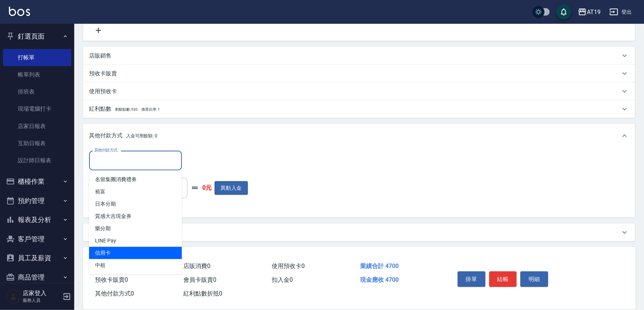 Image resolution: width=644 pixels, height=310 pixels. Describe the element at coordinates (37, 126) in the screenshot. I see `a: 店家日報表` at that location.